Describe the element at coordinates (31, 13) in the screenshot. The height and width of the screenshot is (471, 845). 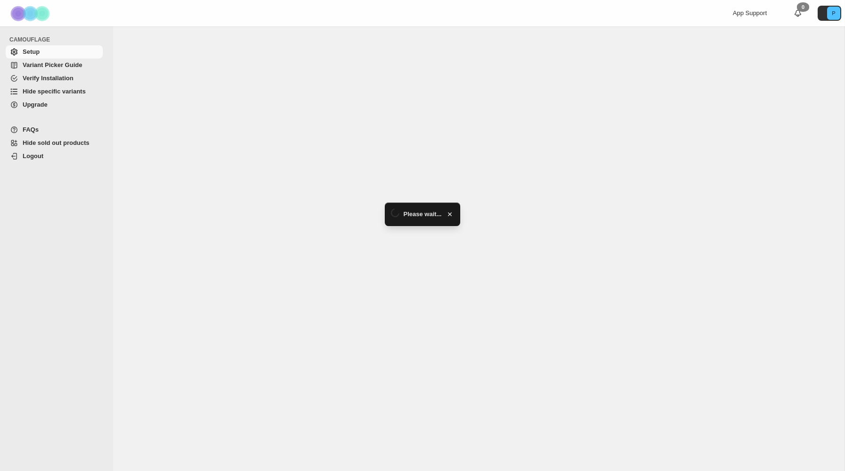
I see `img: Camouflage` at that location.